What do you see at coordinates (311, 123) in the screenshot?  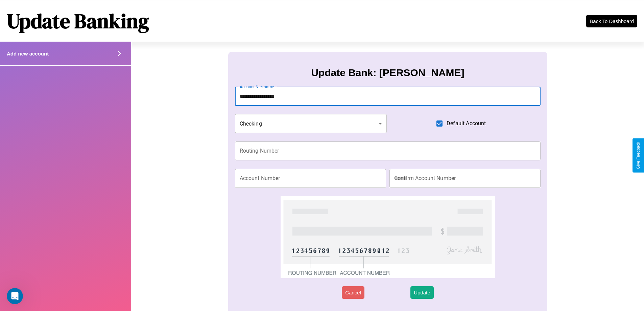 I see `div: Checking` at bounding box center [311, 123].